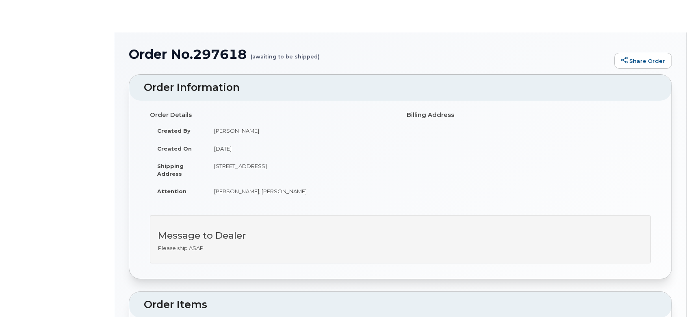 Image resolution: width=691 pixels, height=317 pixels. I want to click on strong: Attention, so click(172, 191).